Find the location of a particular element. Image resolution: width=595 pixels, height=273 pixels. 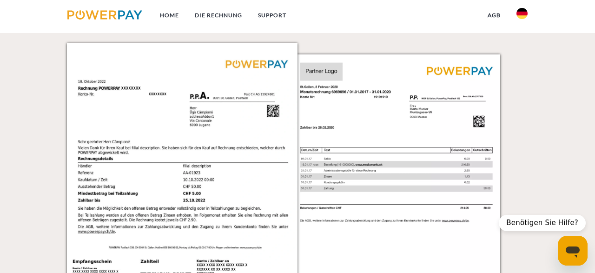

a: agb is located at coordinates (494, 15).